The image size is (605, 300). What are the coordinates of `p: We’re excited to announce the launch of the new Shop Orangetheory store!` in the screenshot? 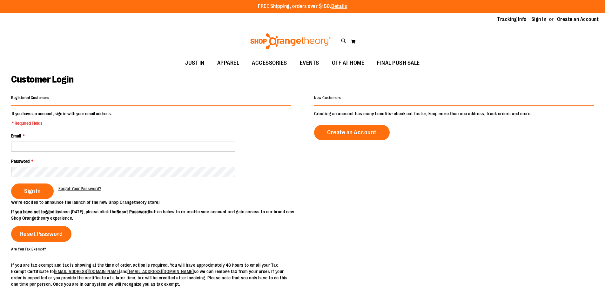 It's located at (157, 202).